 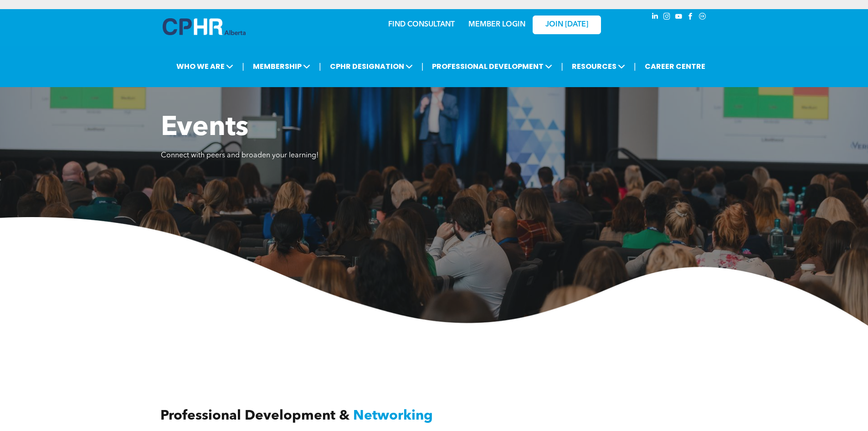 I want to click on img: A blue and white logo for cp alberta, so click(x=205, y=26).